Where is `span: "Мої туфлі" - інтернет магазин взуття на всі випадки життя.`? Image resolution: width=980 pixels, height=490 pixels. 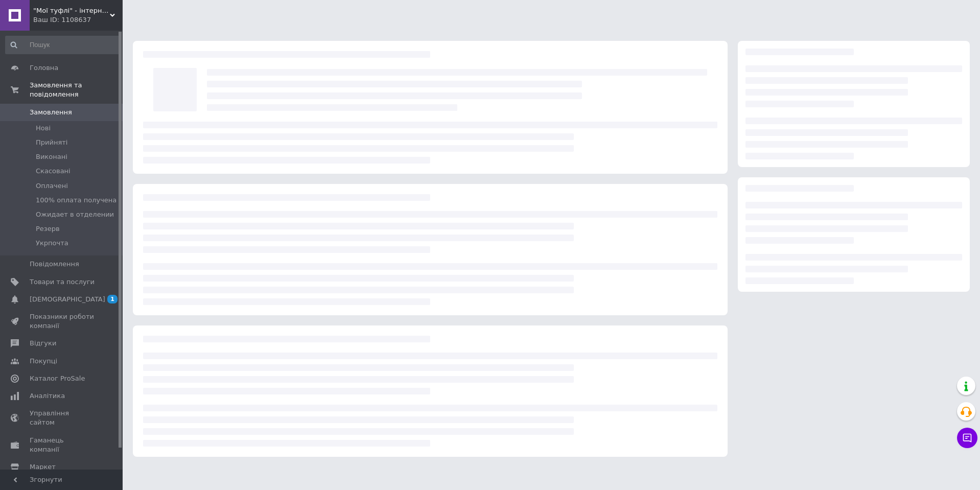
span: "Мої туфлі" - інтернет магазин взуття на всі випадки життя. is located at coordinates (72, 11).